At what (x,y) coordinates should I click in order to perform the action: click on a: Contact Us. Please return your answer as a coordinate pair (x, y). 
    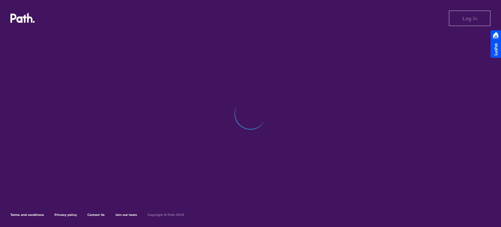
    Looking at the image, I should click on (96, 214).